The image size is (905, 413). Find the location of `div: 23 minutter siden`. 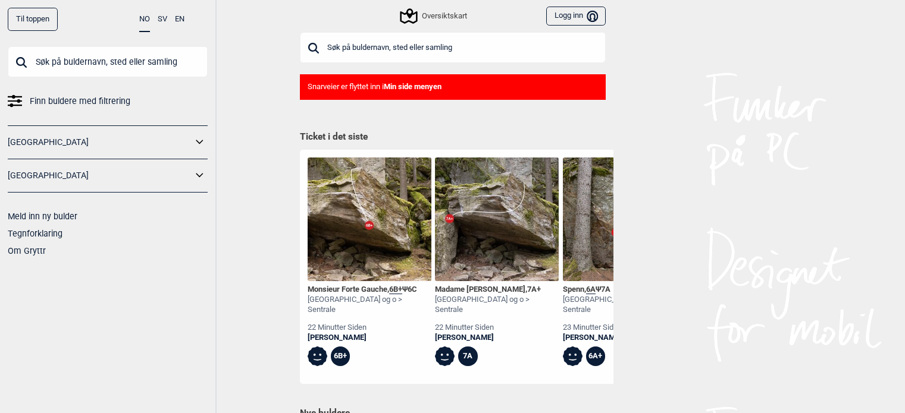

div: 23 minutter siden is located at coordinates (625, 328).